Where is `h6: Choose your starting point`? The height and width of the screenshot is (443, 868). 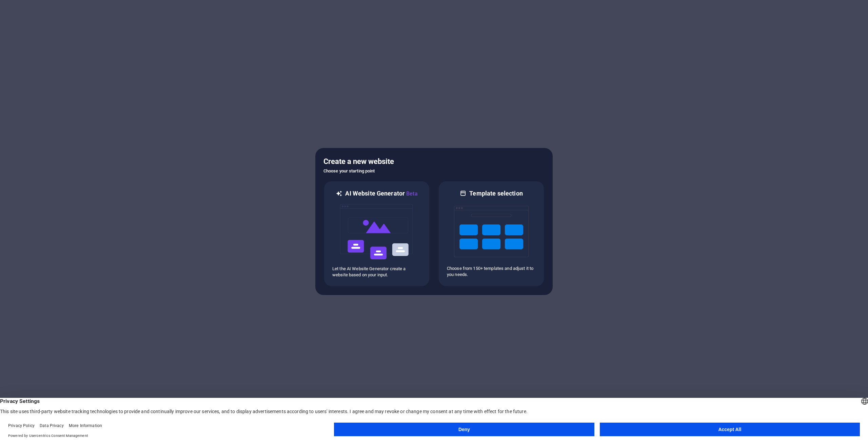
h6: Choose your starting point is located at coordinates (434, 171).